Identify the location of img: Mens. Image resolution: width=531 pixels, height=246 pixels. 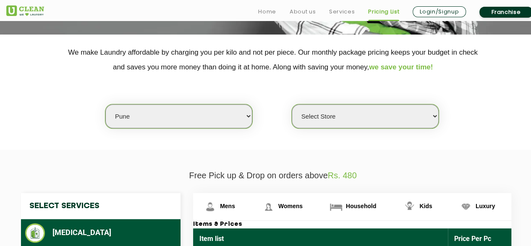
(210, 206).